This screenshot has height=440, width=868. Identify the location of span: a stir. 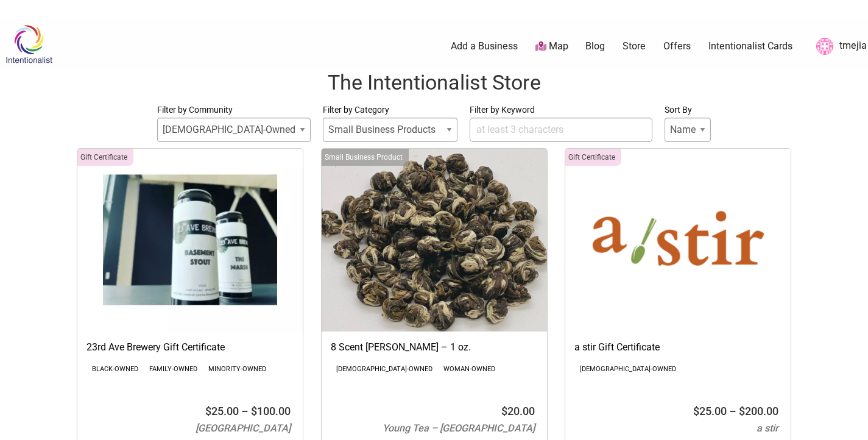
(767, 428).